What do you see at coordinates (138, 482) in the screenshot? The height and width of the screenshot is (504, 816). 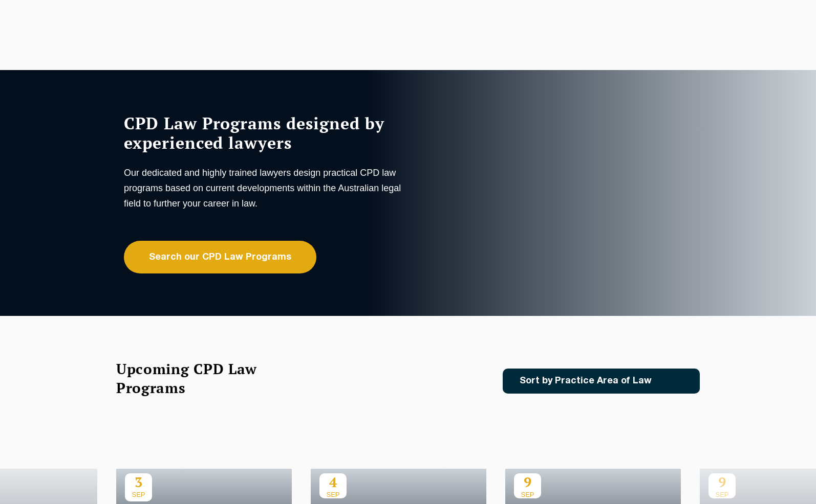 I see `p: 3` at bounding box center [138, 482].